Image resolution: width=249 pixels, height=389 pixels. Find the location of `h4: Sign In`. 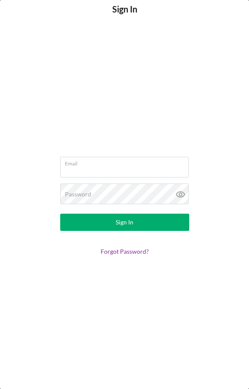

h4: Sign In is located at coordinates (125, 16).